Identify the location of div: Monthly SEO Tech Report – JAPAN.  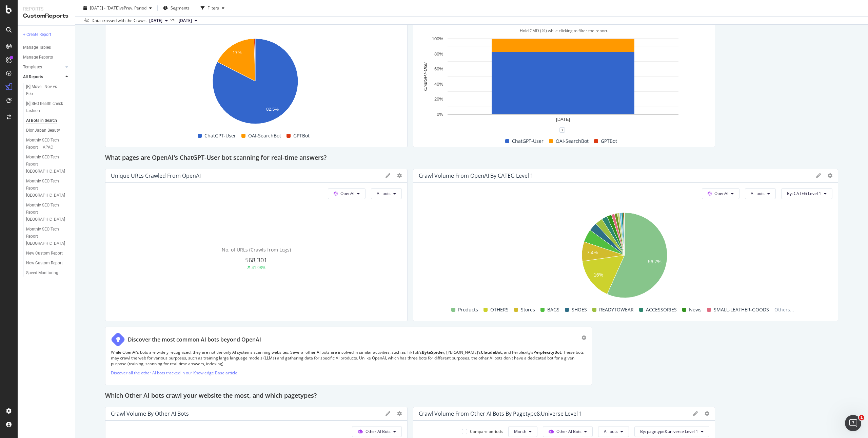
(47, 188).